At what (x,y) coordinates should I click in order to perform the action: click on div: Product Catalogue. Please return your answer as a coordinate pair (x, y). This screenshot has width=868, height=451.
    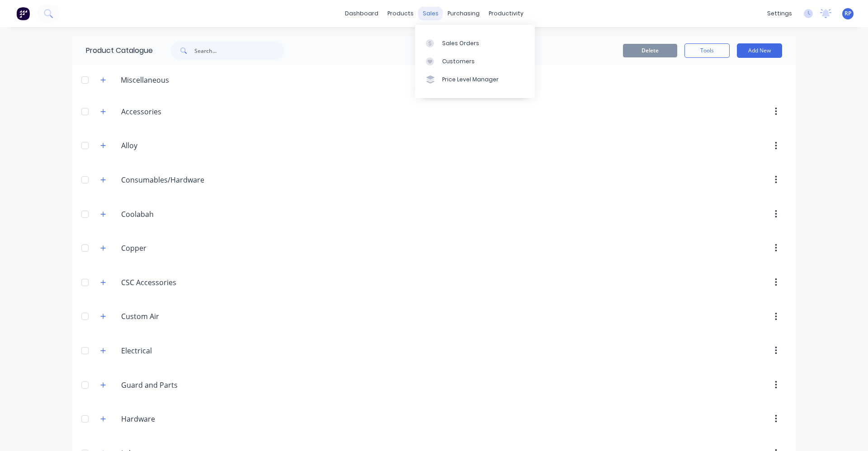
    Looking at the image, I should click on (112, 50).